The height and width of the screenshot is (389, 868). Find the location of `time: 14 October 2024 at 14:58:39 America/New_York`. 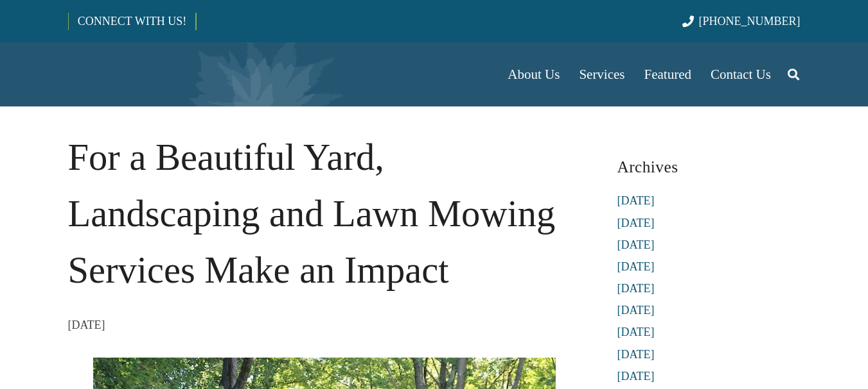

time: 14 October 2024 at 14:58:39 America/New_York is located at coordinates (87, 325).